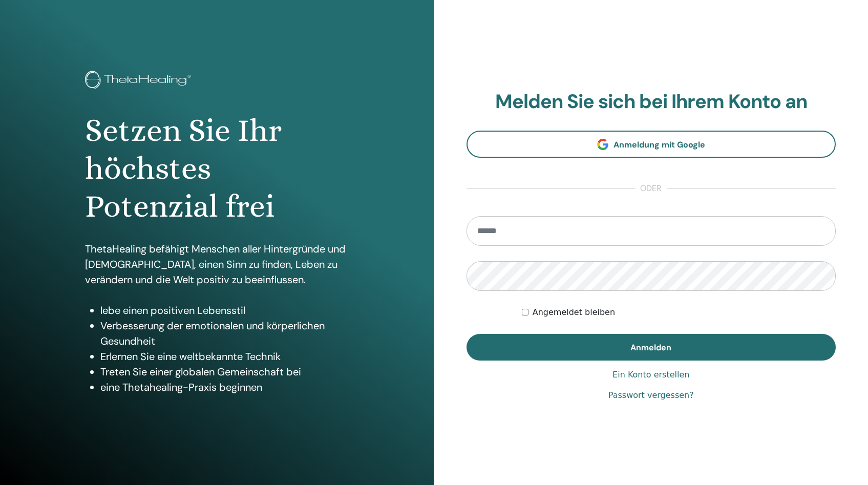 Image resolution: width=868 pixels, height=485 pixels. I want to click on li: Verbesserung der emotionalen und körperlichen Gesundheit, so click(225, 333).